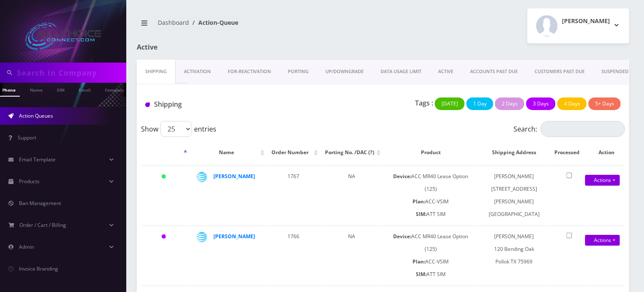 This screenshot has height=292, width=644. I want to click on button: 2 Days, so click(510, 104).